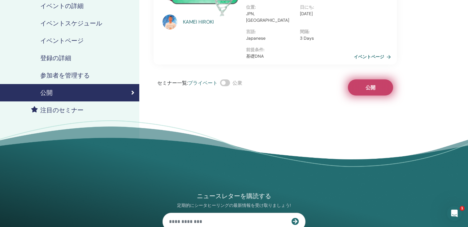 This screenshot has height=227, width=468. I want to click on h4: 登録の詳細, so click(56, 58).